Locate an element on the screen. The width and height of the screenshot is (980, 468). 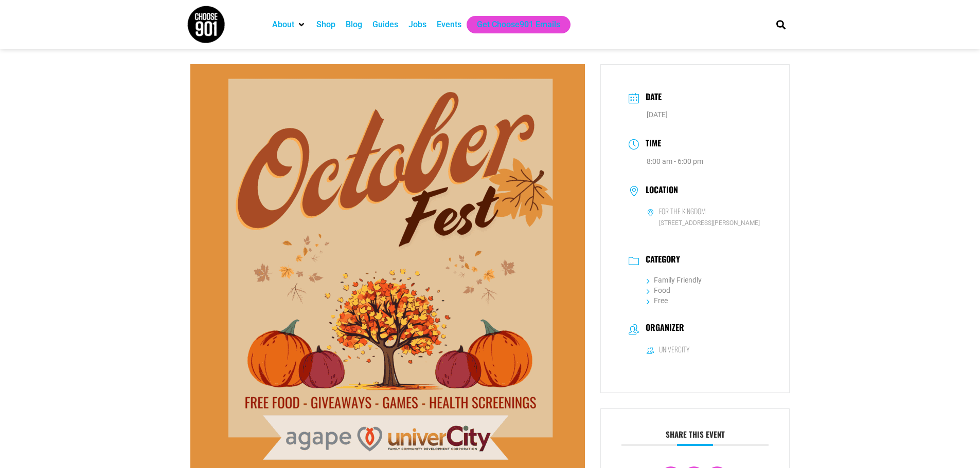
h6: For the Kingdom is located at coordinates (682, 211).